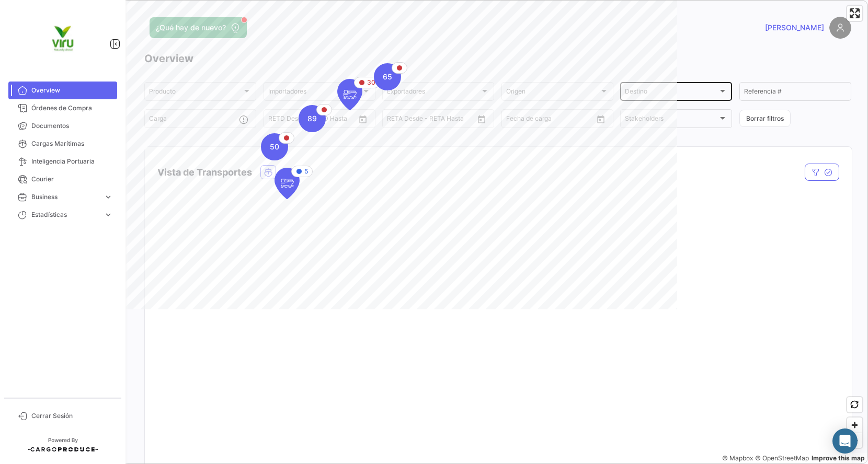 The height and width of the screenshot is (464, 868). What do you see at coordinates (63, 179) in the screenshot?
I see `a: Courier` at bounding box center [63, 179].